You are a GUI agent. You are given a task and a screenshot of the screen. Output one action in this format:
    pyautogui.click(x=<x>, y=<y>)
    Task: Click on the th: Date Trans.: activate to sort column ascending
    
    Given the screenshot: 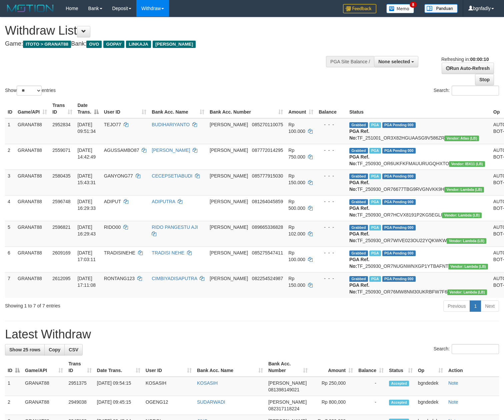 What is the action you would take?
    pyautogui.click(x=119, y=367)
    